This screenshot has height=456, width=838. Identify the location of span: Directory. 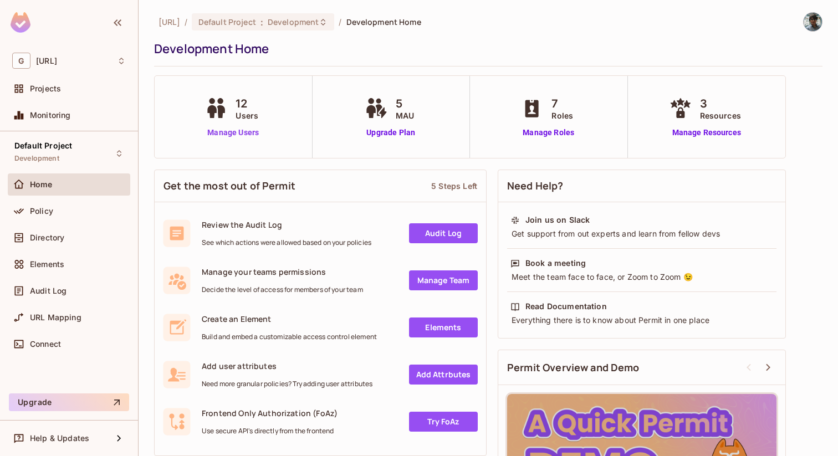
(47, 238).